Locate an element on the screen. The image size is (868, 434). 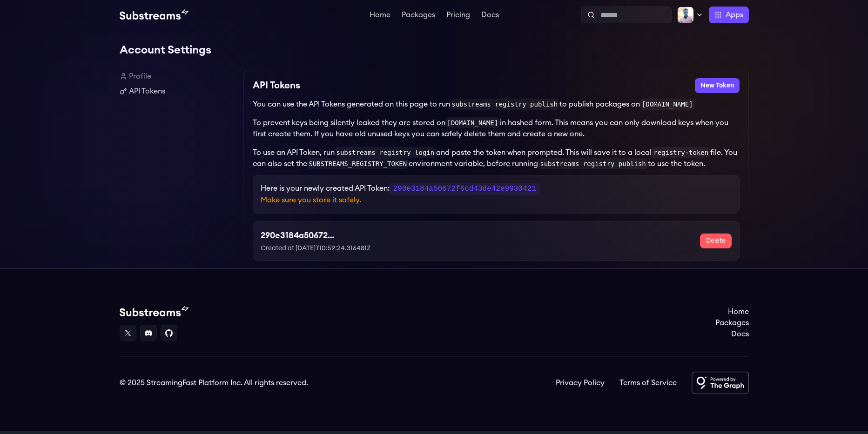
p: Here is your newly created API Token: is located at coordinates (496, 188).